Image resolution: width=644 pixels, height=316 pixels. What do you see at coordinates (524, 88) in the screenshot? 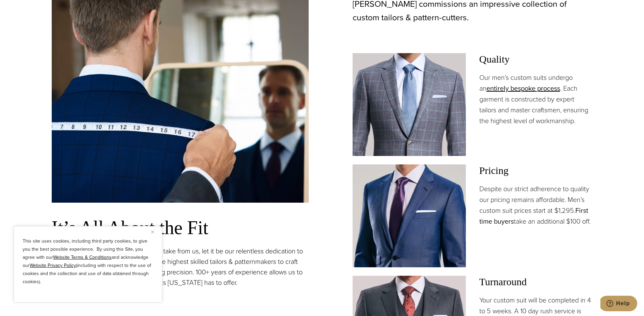
I see `a: entirely bespoke process` at bounding box center [524, 88].